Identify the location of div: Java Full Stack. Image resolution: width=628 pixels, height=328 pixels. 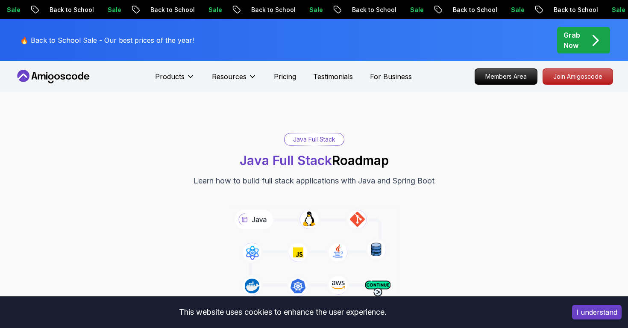
(314, 139).